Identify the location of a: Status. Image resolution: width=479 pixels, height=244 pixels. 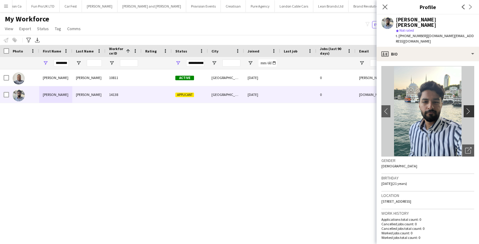
(43, 29).